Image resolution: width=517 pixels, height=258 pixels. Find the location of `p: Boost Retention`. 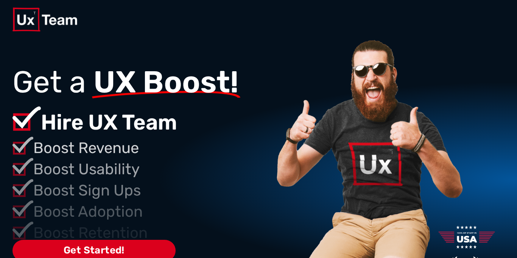

p: Boost Retention is located at coordinates (153, 233).